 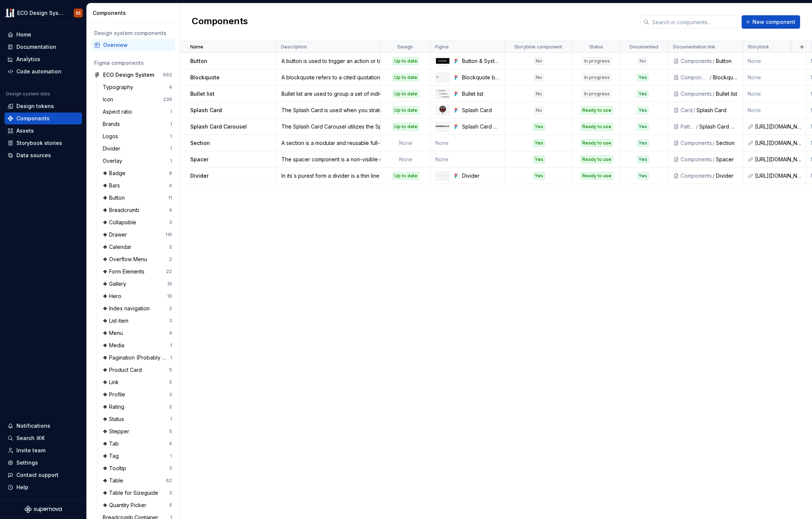 I want to click on div: Design system data, so click(x=28, y=94).